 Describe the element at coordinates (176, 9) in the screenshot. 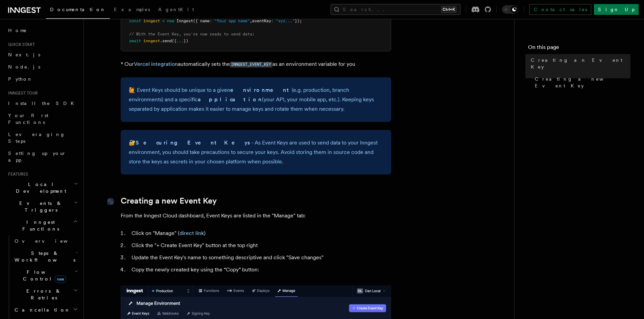

I see `span: AgentKit` at that location.